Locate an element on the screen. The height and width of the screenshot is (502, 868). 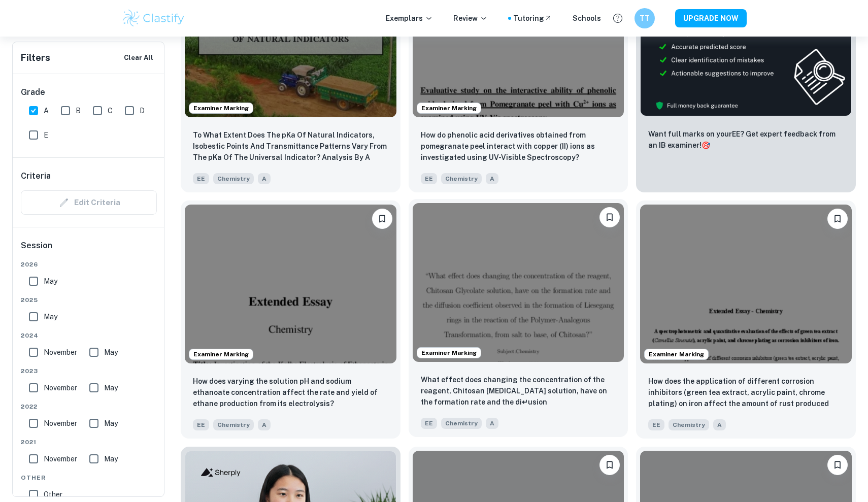
p: Exemplars is located at coordinates (409, 18).